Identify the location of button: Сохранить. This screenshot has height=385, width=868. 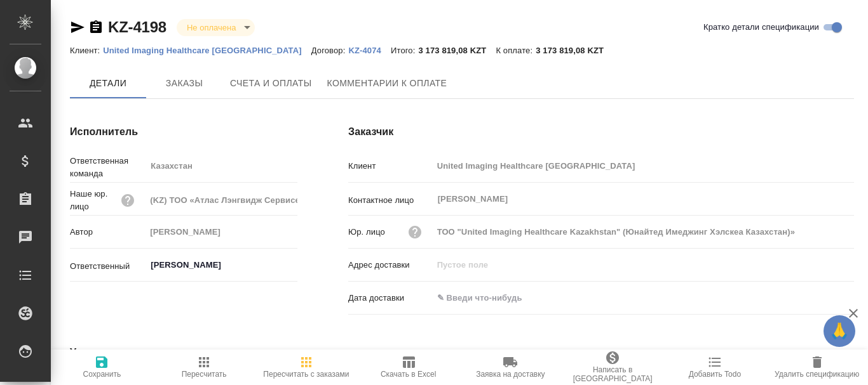
(102, 367).